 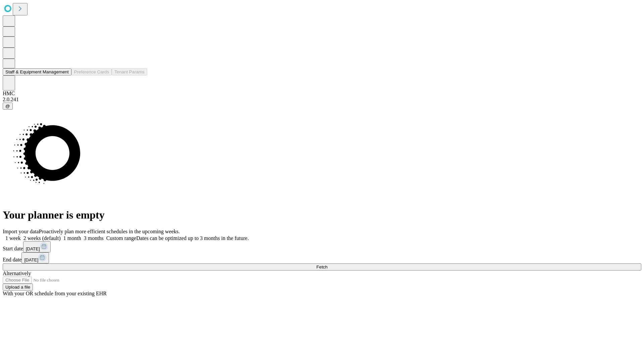 I want to click on div: 2.0.241, so click(x=322, y=99).